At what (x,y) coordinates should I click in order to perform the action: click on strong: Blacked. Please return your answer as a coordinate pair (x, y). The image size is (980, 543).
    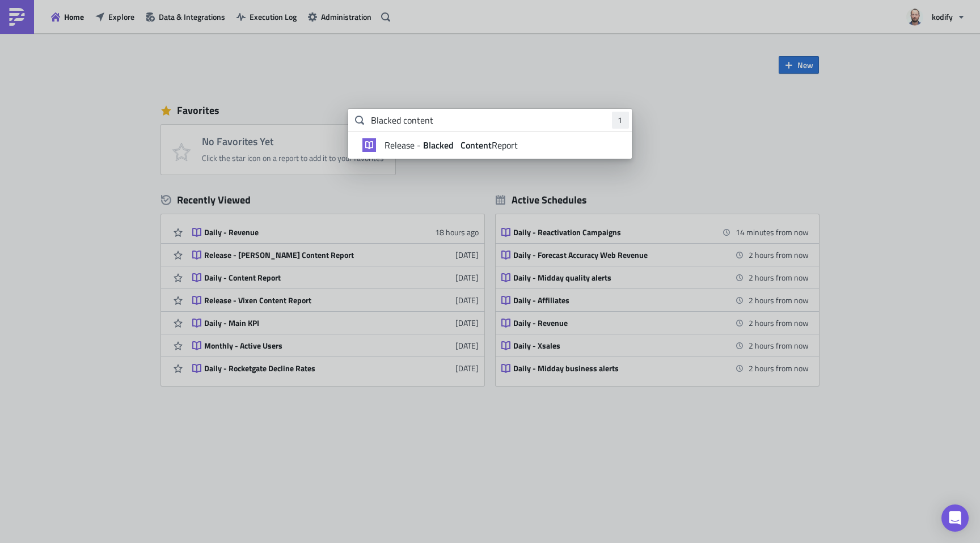
    Looking at the image, I should click on (439, 145).